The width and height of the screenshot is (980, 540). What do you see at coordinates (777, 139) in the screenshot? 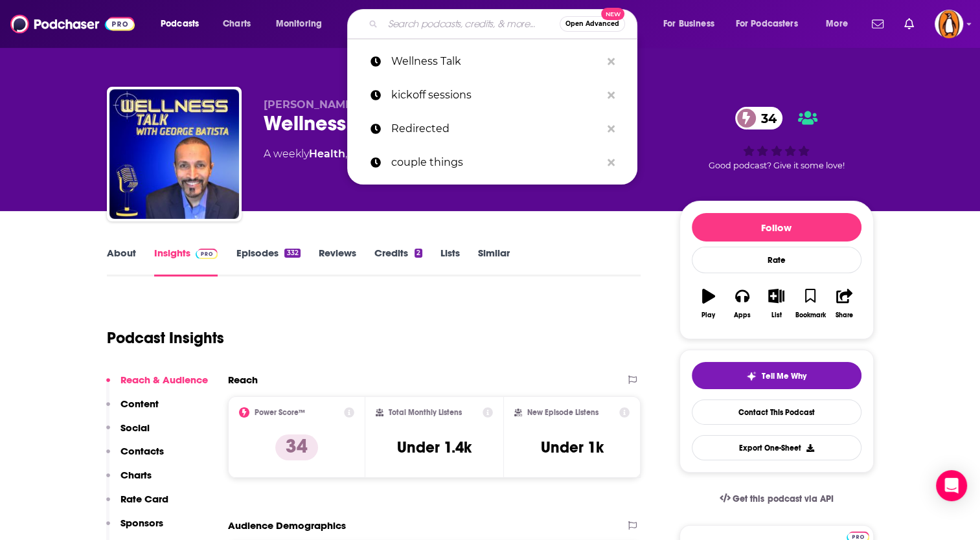
I see `div: 34Good podcast? Give it some love!` at bounding box center [777, 139].